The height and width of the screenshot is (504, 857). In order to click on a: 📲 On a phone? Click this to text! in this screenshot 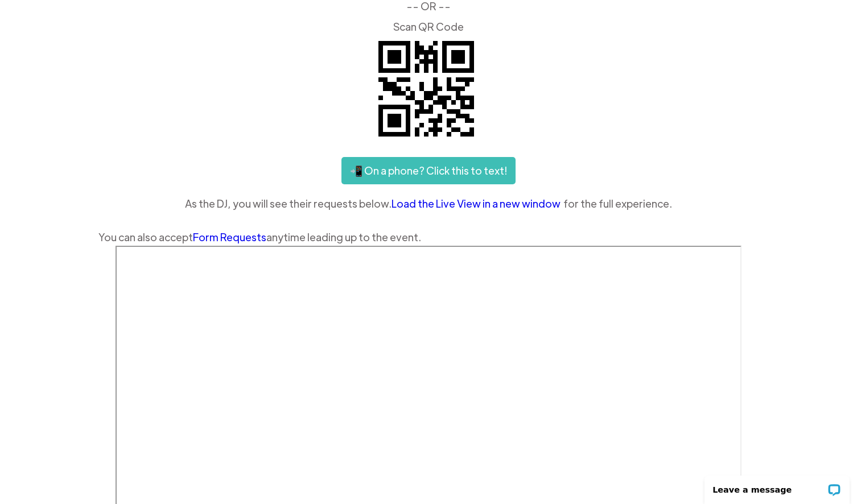, I will do `click(429, 171)`.